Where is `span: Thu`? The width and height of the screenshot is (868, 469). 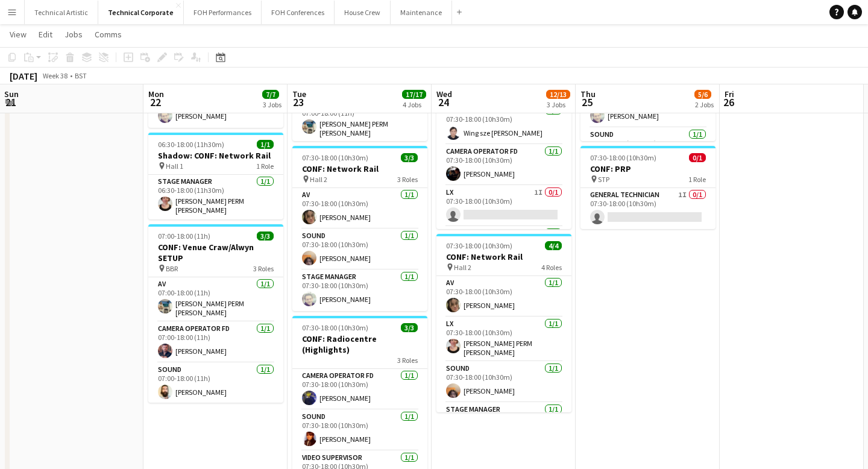
span: Thu is located at coordinates (588, 94).